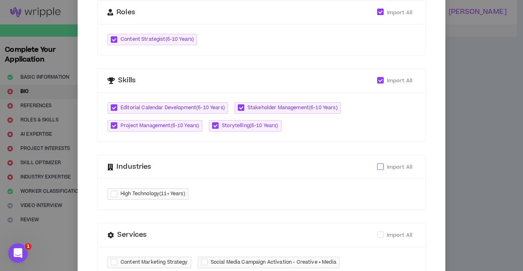  What do you see at coordinates (157, 40) in the screenshot?
I see `span: Content Strategist ( 6-10 Years )` at bounding box center [157, 40].